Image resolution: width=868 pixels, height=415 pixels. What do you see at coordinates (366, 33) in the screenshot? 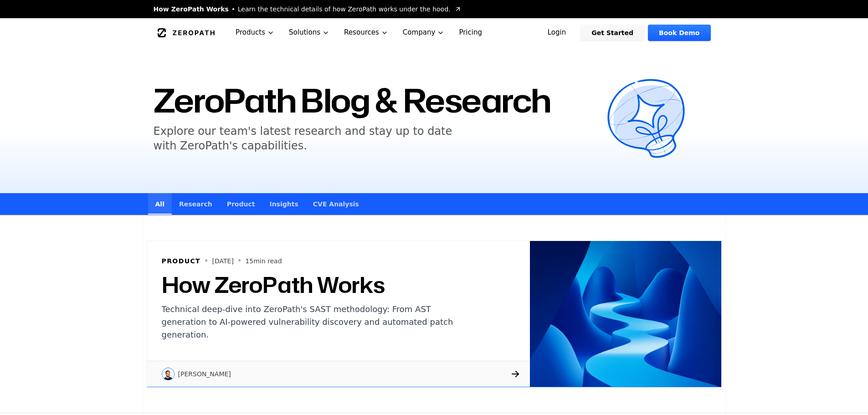
I see `button: Resources` at bounding box center [366, 33].